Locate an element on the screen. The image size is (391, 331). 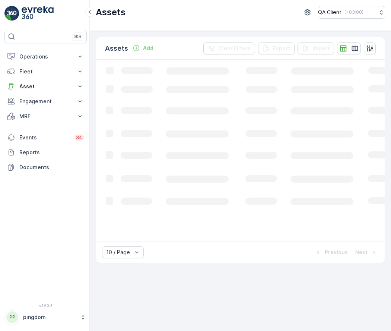
button: Add is located at coordinates (143, 48).